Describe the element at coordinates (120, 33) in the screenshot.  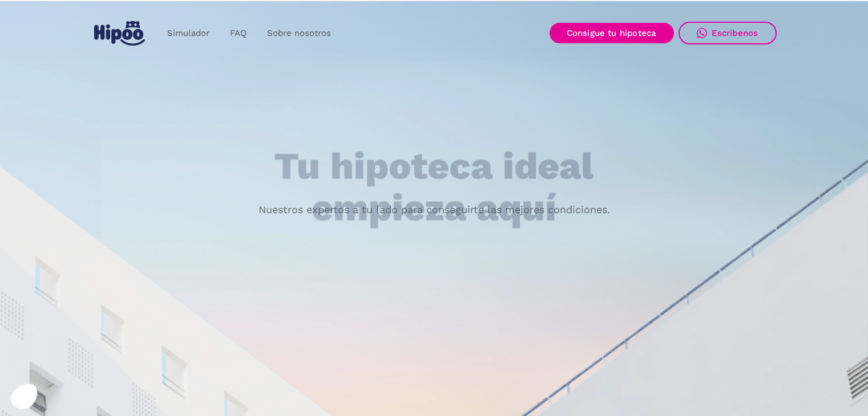
I see `a: home` at that location.